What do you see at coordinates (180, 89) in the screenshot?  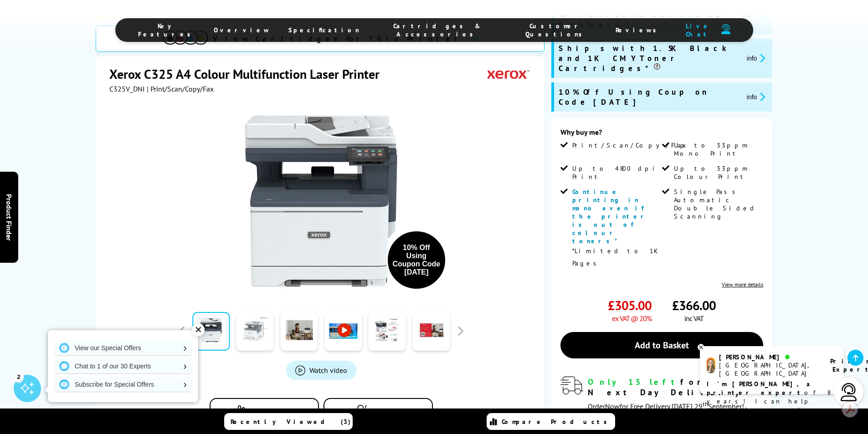 I see `span: | Print/Scan/Copy/Fax` at bounding box center [180, 89].